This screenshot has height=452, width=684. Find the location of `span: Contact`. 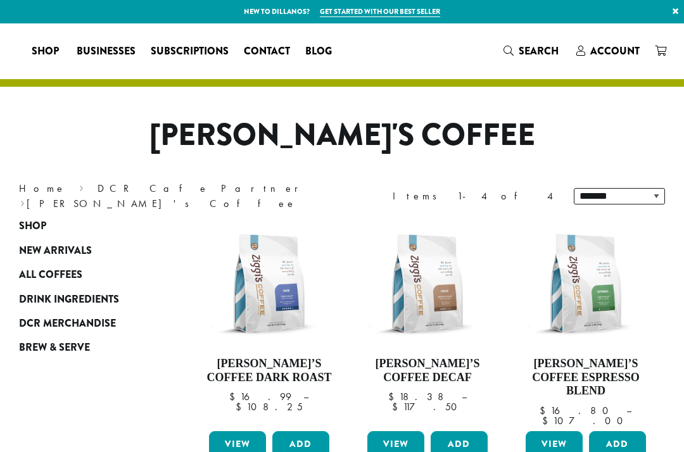

span: Contact is located at coordinates (266, 51).